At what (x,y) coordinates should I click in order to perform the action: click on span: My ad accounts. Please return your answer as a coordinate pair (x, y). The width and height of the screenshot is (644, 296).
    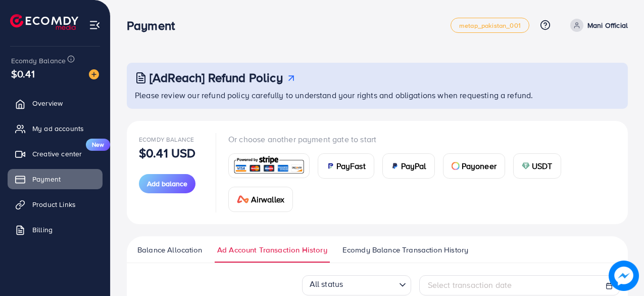
    Looking at the image, I should click on (58, 128).